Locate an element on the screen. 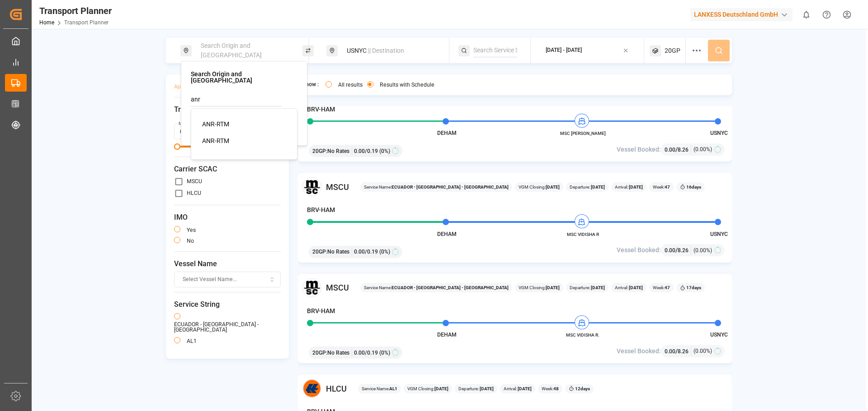  span: Transit Time is located at coordinates (227, 110).